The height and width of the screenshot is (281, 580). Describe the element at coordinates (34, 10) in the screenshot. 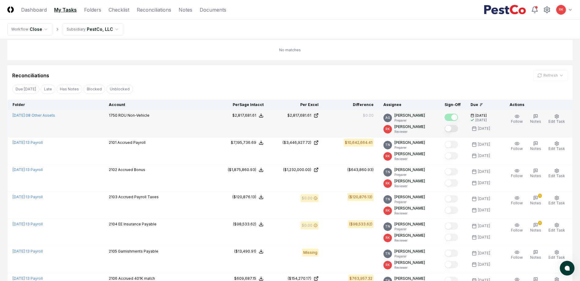

I see `a: Dashboard` at that location.